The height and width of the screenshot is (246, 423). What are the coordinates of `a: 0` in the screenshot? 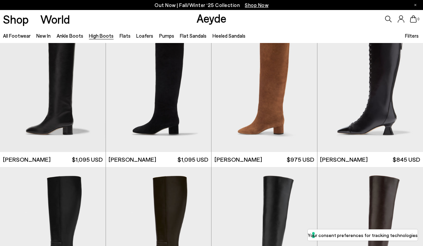 It's located at (413, 19).